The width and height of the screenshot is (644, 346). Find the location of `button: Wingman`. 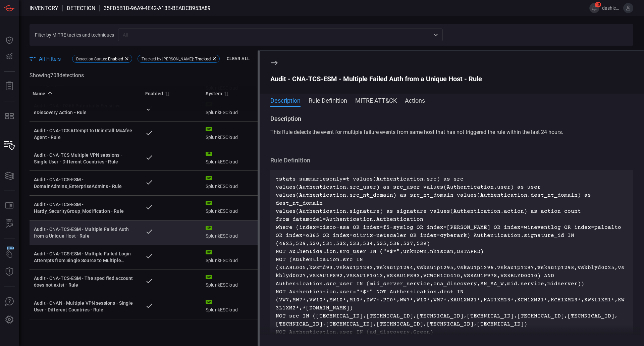

button: Wingman is located at coordinates (9, 254).